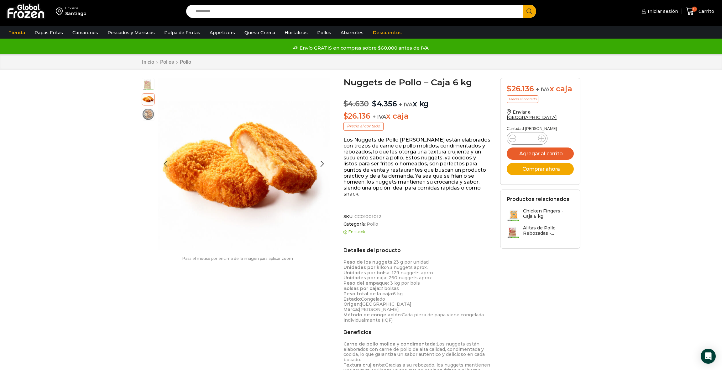 This screenshot has width=722, height=370. Describe the element at coordinates (364, 365) in the screenshot. I see `strong: Textura crujiente:` at that location.